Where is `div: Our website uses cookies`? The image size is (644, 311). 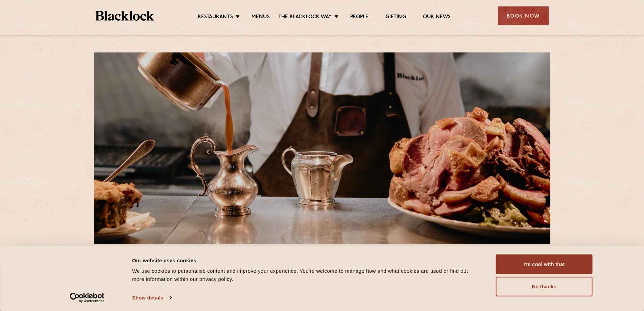
div: Our website uses cookies is located at coordinates (306, 260).